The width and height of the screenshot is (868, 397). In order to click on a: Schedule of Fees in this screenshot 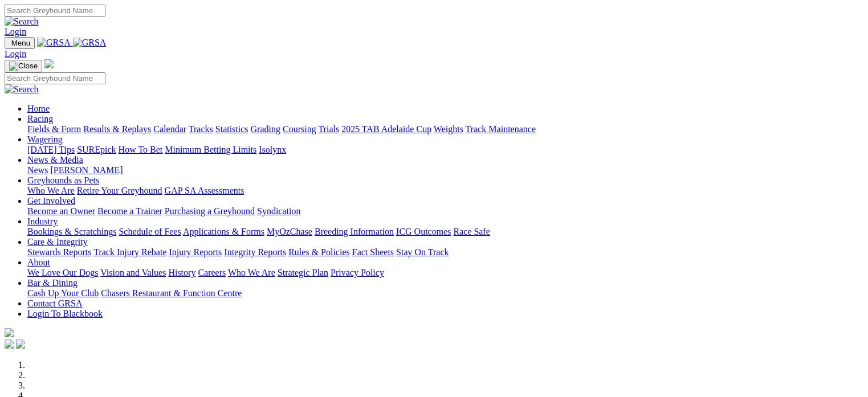, I will do `click(150, 232)`.